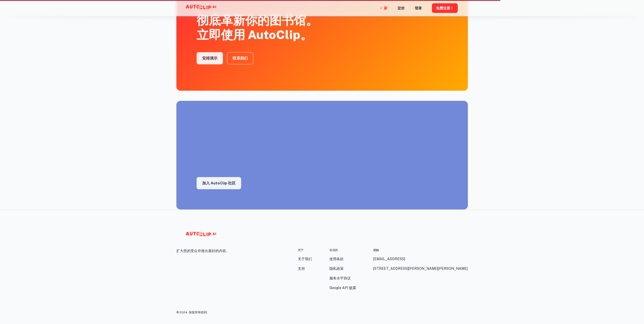  I want to click on font: 安排演示, so click(210, 58).